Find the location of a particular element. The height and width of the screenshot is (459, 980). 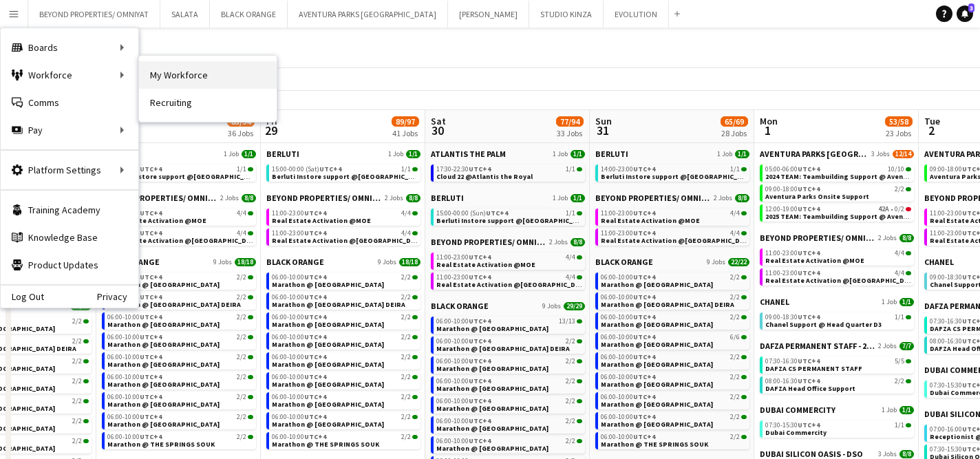

span: 17:30-22:30 is located at coordinates (463, 170).